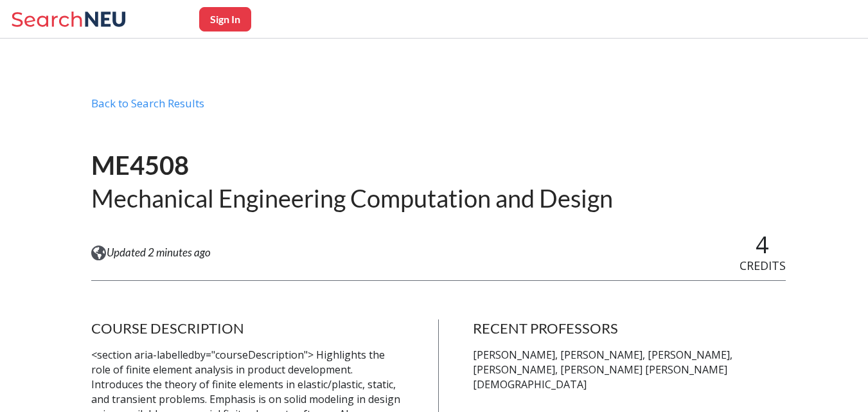 This screenshot has width=868, height=412. Describe the element at coordinates (352, 198) in the screenshot. I see `h2: Mechanical Engineering Computation and Design` at that location.